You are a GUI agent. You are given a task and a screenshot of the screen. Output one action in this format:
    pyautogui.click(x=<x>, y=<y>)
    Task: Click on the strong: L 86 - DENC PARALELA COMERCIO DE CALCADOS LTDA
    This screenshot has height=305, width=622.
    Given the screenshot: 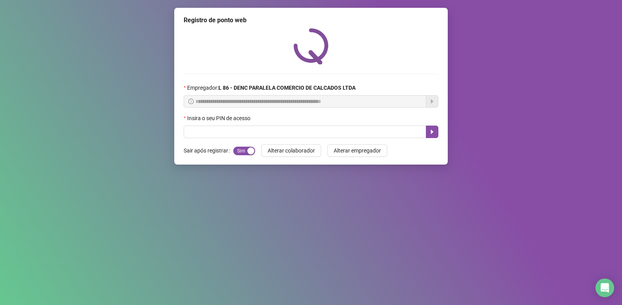 What is the action you would take?
    pyautogui.click(x=287, y=88)
    